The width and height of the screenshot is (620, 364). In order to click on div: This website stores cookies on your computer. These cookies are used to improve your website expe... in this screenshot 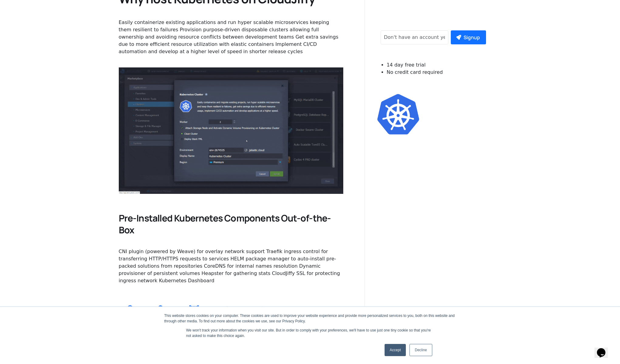, I will do `click(310, 319)`.